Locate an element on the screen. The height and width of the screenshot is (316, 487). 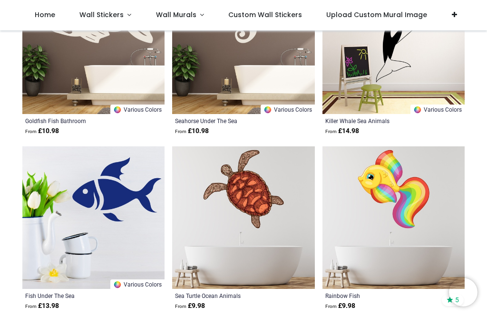
span: Wall Murals is located at coordinates (176, 15).